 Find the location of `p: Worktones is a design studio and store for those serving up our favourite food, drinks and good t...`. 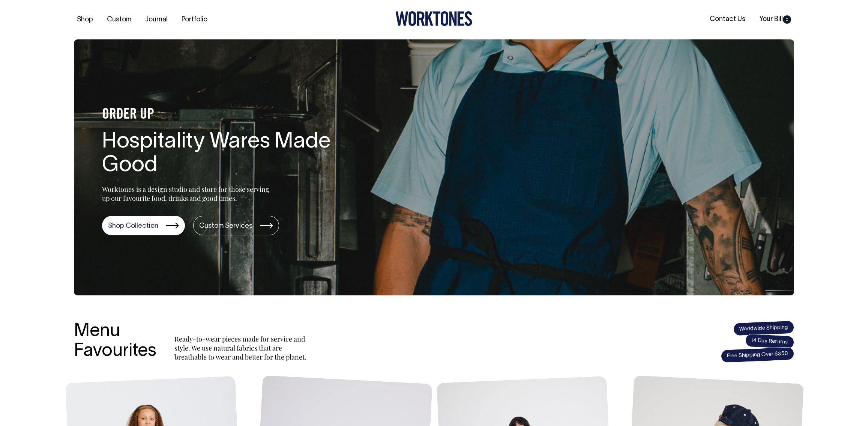

p: Worktones is a design studio and store for those serving up our favourite food, drinks and good t... is located at coordinates (187, 194).